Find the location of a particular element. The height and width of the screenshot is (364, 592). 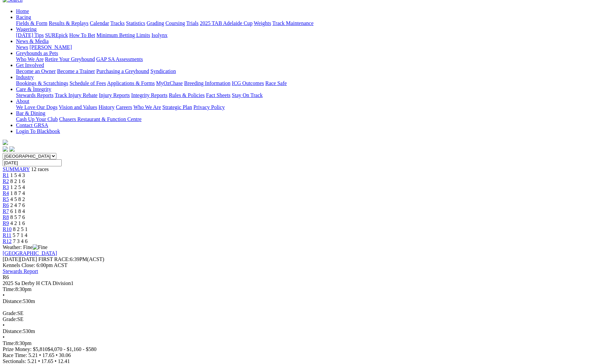

a: Breeding Information is located at coordinates (207, 83).